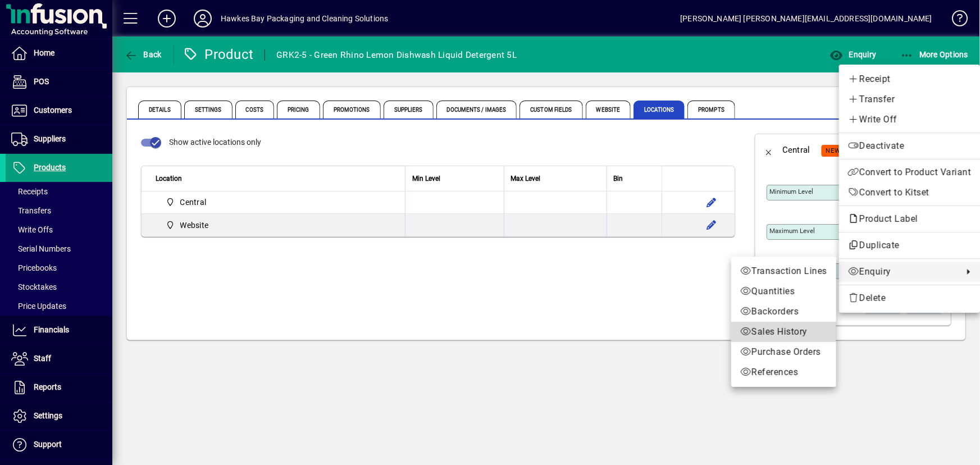 This screenshot has width=980, height=465. What do you see at coordinates (783, 311) in the screenshot?
I see `span: Backorders` at bounding box center [783, 311].